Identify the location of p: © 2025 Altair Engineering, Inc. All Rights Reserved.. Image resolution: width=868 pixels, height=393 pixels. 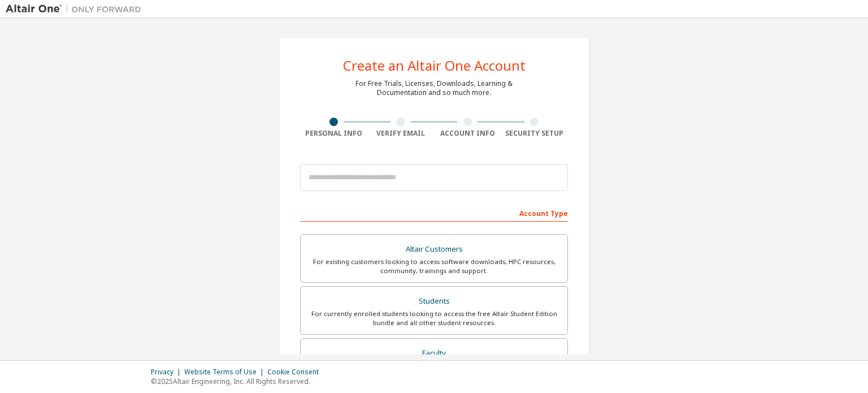
(238, 381).